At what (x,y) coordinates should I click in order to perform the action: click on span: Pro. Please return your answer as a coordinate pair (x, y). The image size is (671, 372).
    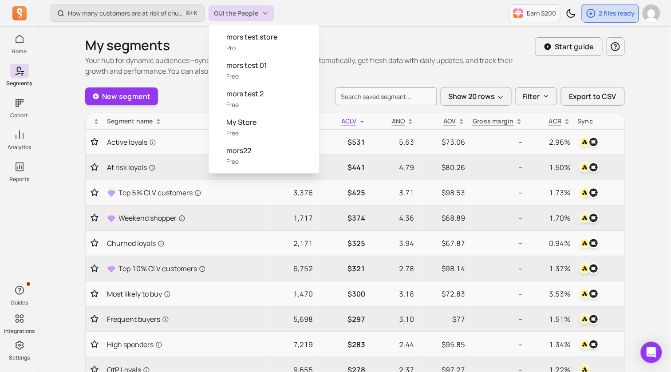
    Looking at the image, I should click on (231, 47).